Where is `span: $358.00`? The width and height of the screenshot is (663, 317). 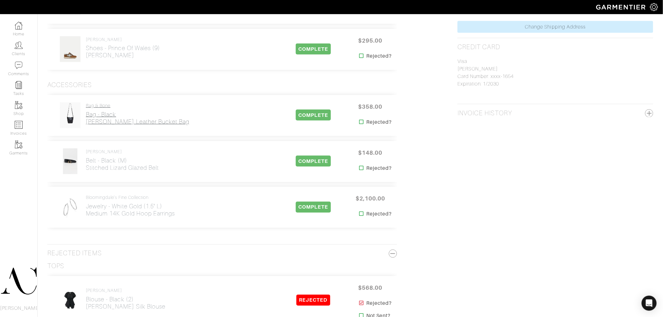
span: $358.00 is located at coordinates (370, 107).